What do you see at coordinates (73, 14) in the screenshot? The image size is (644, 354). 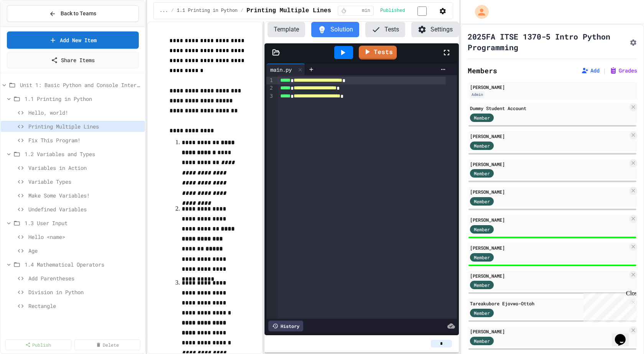 I see `button: Back to Teams` at bounding box center [73, 14].